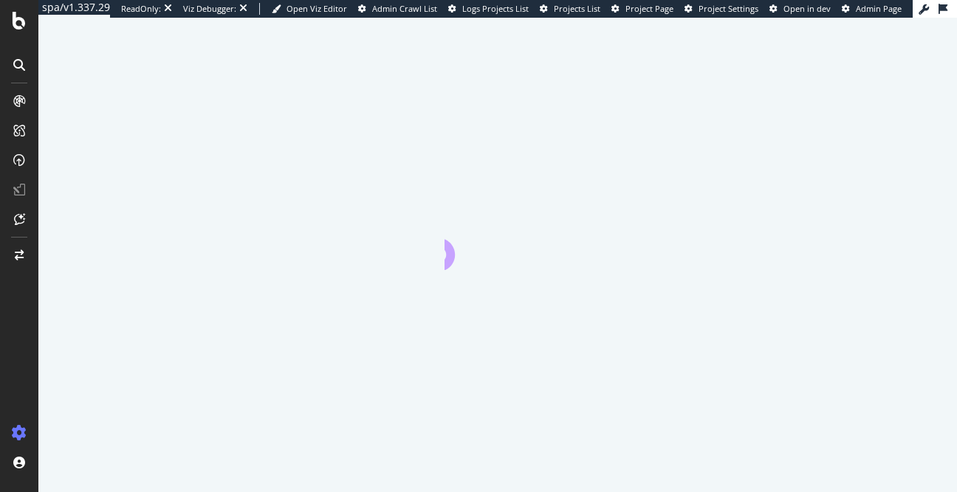 The image size is (957, 492). I want to click on a: Projects List, so click(570, 9).